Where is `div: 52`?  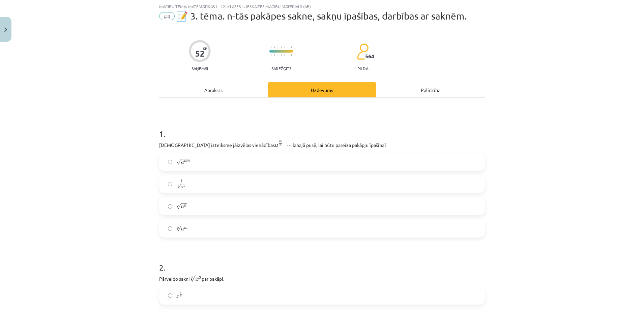
div: 52 is located at coordinates (200, 54).